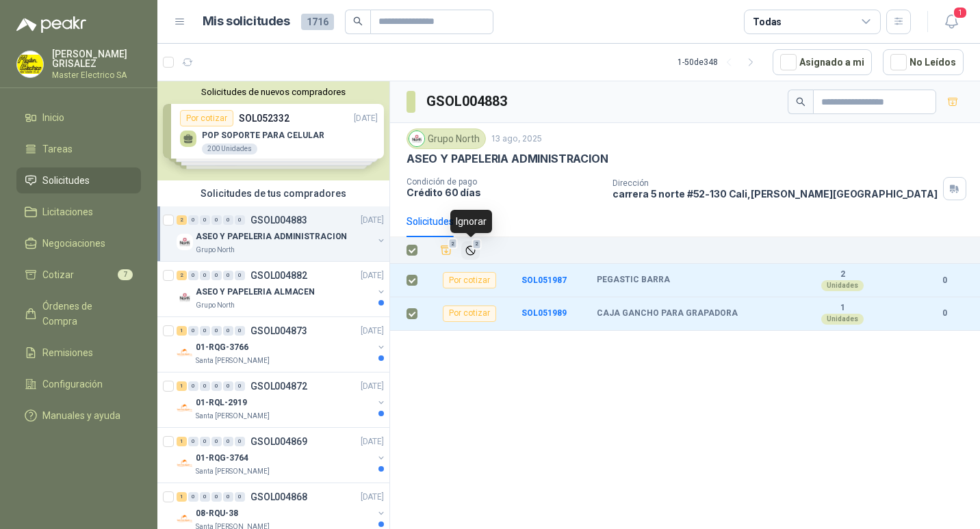  What do you see at coordinates (774, 183) in the screenshot?
I see `p: Dirección` at bounding box center [774, 183].